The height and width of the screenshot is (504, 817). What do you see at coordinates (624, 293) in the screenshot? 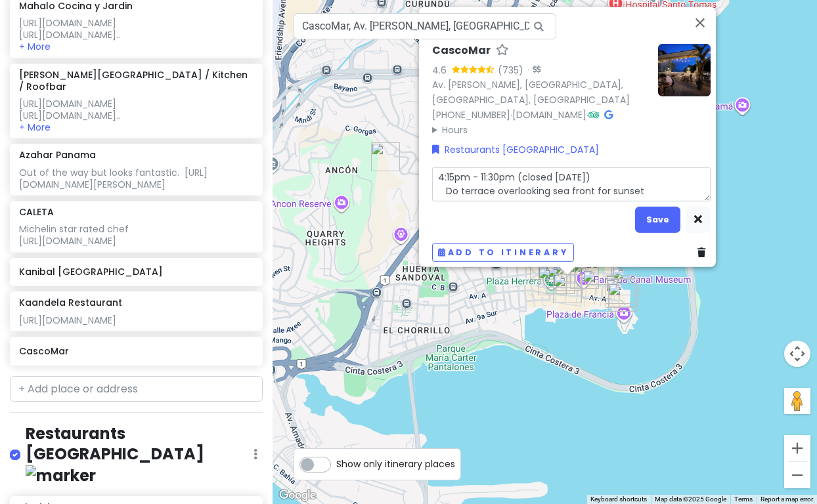
I see `div: Souvenirs La Ronda` at bounding box center [624, 293].